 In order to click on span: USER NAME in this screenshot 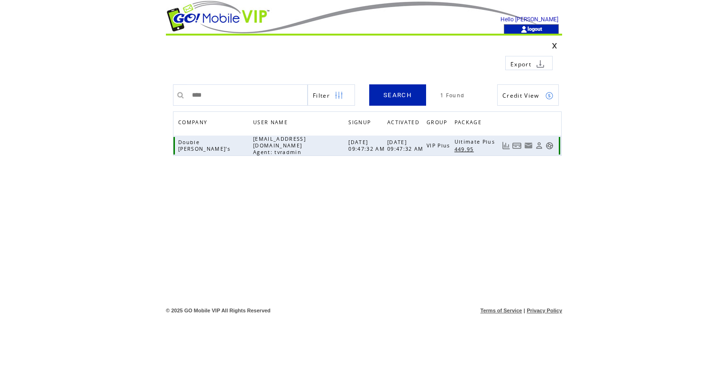, I will do `click(271, 123)`.